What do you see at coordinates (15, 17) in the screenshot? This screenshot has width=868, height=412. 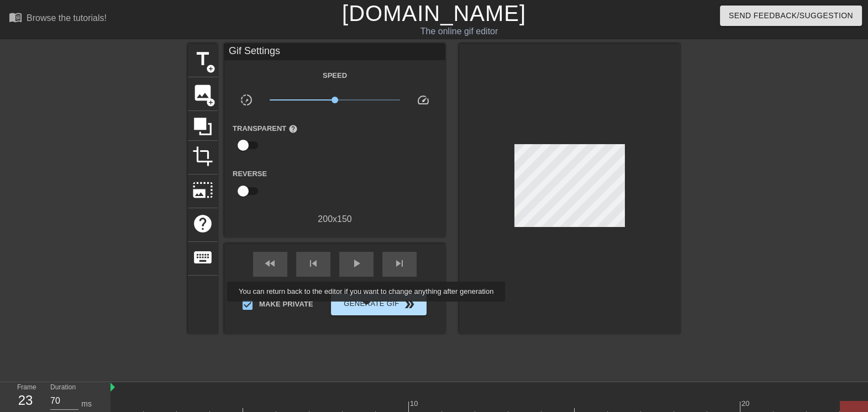 I see `span: menu_book` at bounding box center [15, 17].